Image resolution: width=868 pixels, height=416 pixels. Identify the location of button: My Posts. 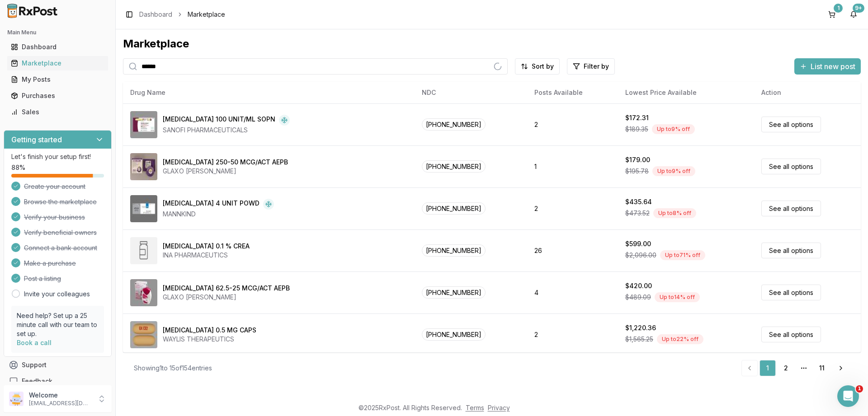
(58, 79).